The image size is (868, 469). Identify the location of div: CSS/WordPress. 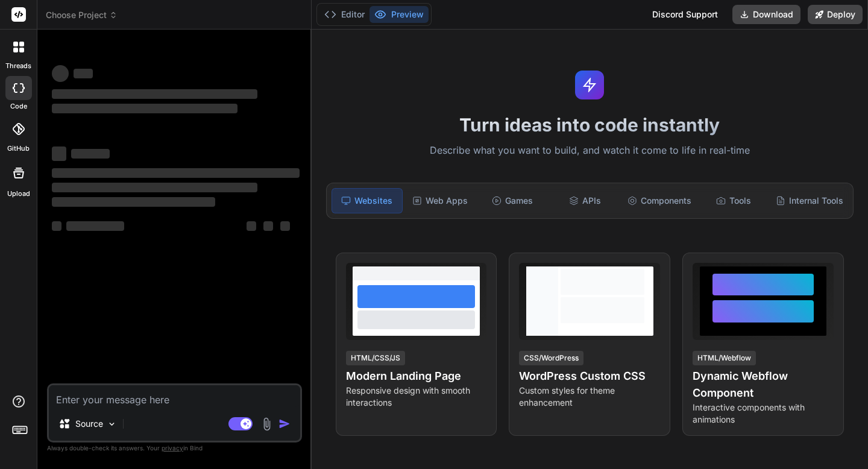
(551, 358).